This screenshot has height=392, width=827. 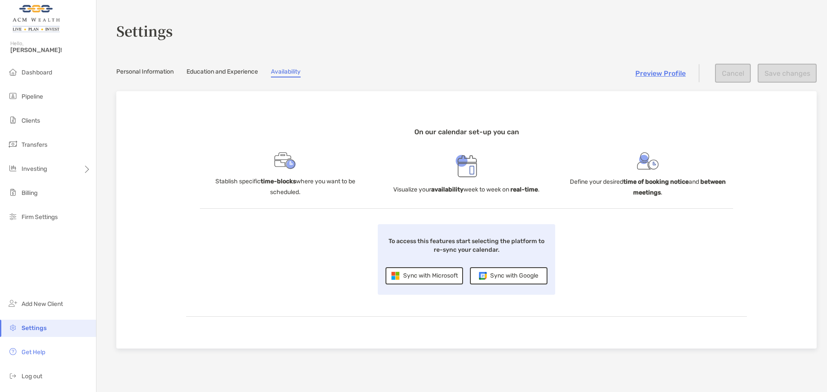 What do you see at coordinates (447, 190) in the screenshot?
I see `b: availability` at bounding box center [447, 190].